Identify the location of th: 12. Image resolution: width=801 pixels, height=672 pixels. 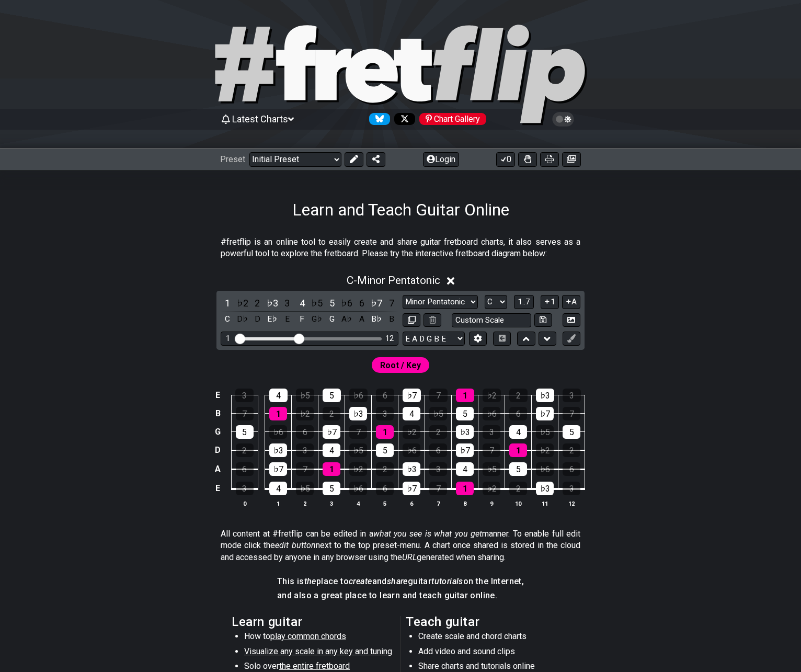
(572, 503).